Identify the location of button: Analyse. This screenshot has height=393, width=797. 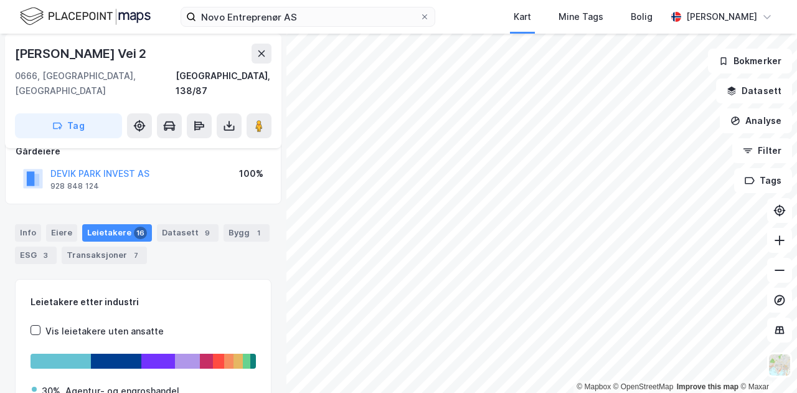
(756, 121).